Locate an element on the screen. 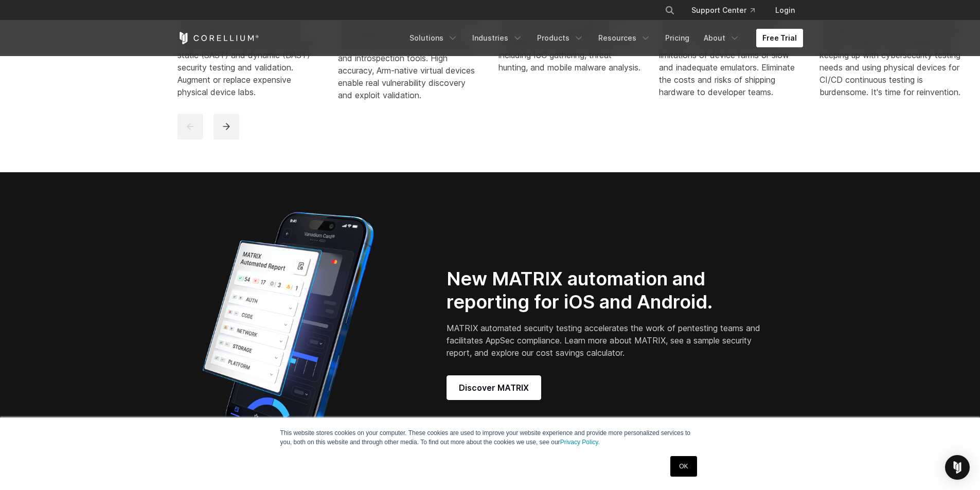 This screenshot has width=980, height=490. h2: New MATRIX automation and reporting for iOS and Android. is located at coordinates (604, 291).